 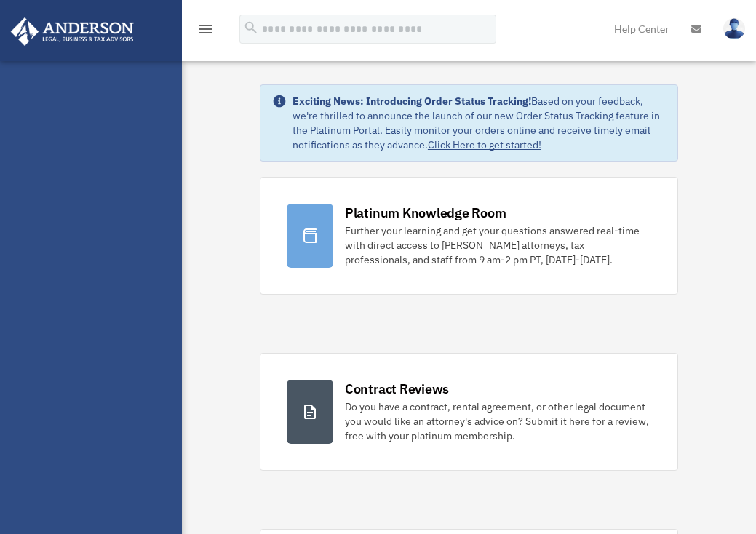 I want to click on i: search, so click(x=251, y=28).